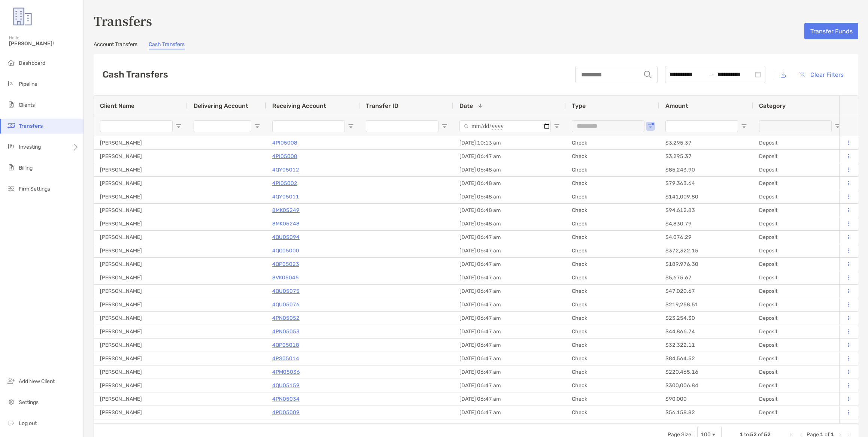  Describe the element at coordinates (286, 345) in the screenshot. I see `a: 4QP05018` at that location.